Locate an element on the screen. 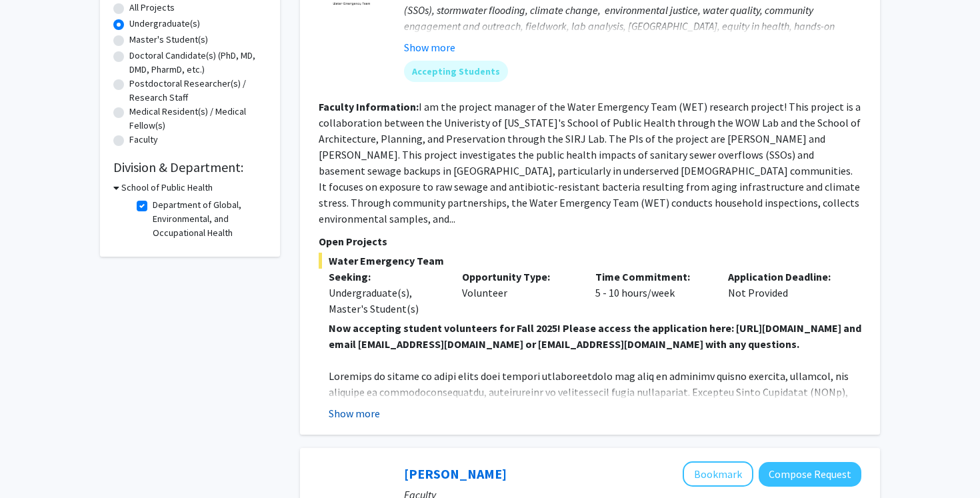 The image size is (980, 498). div: Not Provided is located at coordinates (784, 293).